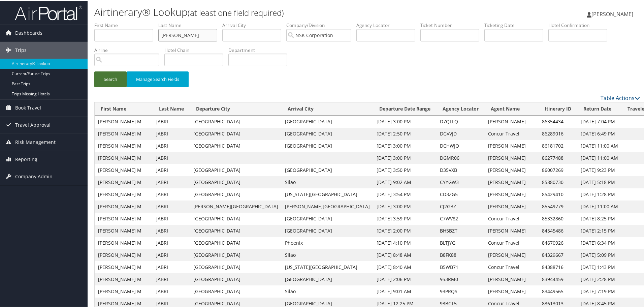  What do you see at coordinates (460, 279) in the screenshot?
I see `td: 9S3RM0` at bounding box center [460, 279].